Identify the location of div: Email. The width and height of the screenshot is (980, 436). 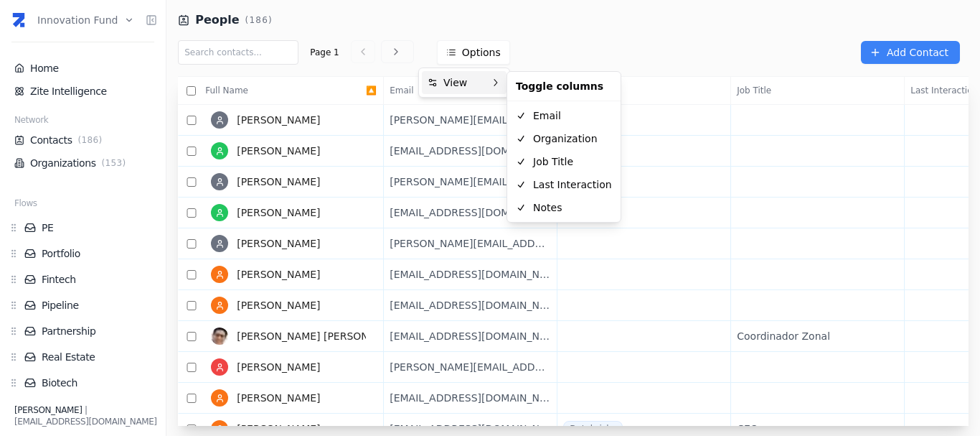
(564, 115).